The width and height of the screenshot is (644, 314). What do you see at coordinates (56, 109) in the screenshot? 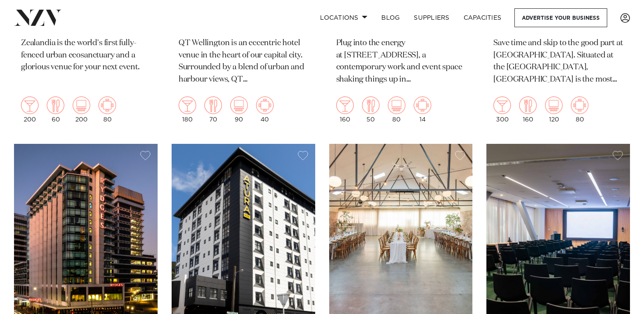
I see `div: 60` at bounding box center [56, 109].